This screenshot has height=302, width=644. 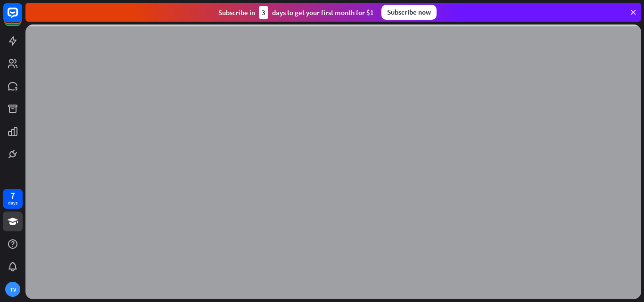 What do you see at coordinates (12, 203) in the screenshot?
I see `div: days` at bounding box center [12, 203].